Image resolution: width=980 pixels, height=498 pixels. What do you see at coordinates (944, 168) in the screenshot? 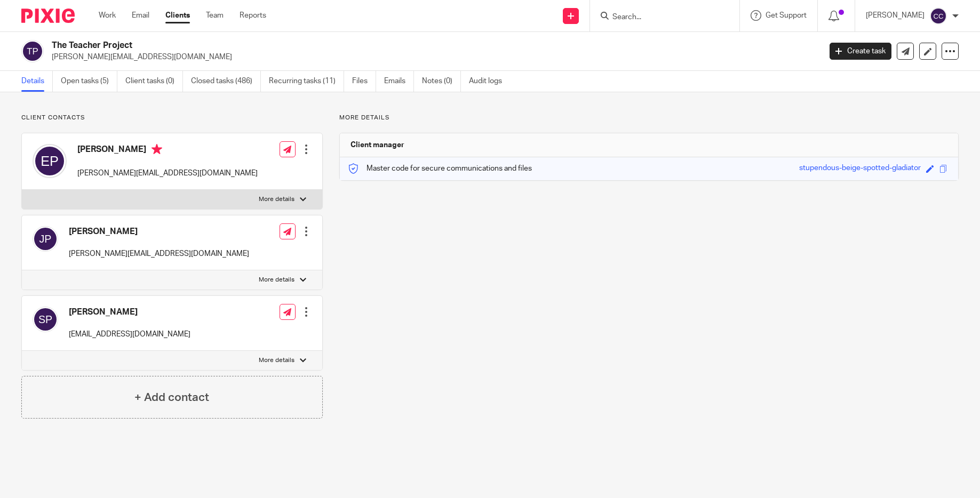
I see `span: Copy to clipboard` at bounding box center [944, 168].